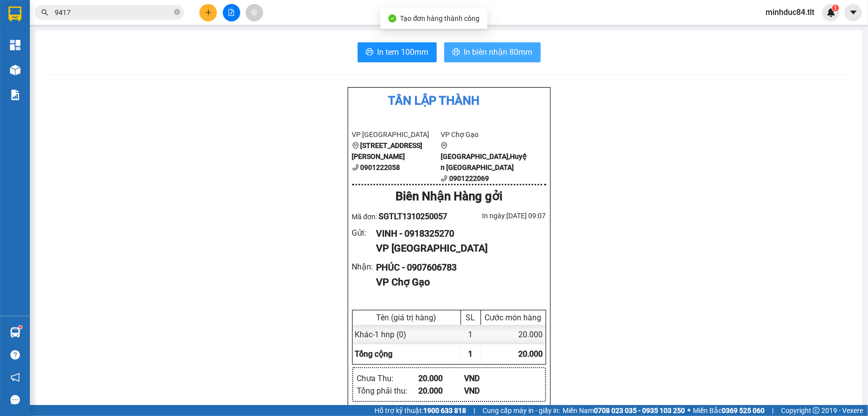  I want to click on span: question-circle, so click(15, 355).